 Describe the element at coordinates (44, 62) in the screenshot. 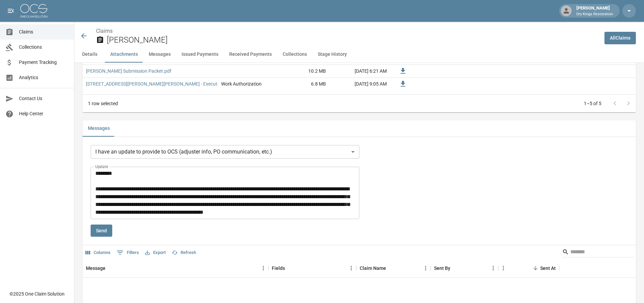

I see `span: Payment Tracking` at that location.